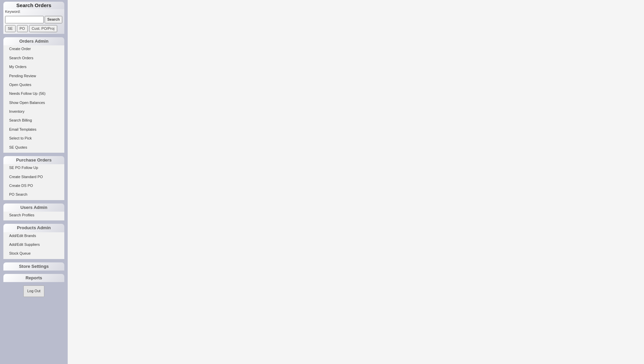 The width and height of the screenshot is (644, 364). Describe the element at coordinates (34, 58) in the screenshot. I see `a: Search Orders` at that location.